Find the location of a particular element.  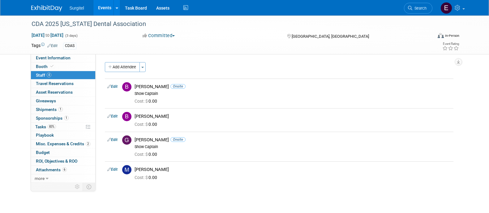

a: Event Information is located at coordinates (63, 58).